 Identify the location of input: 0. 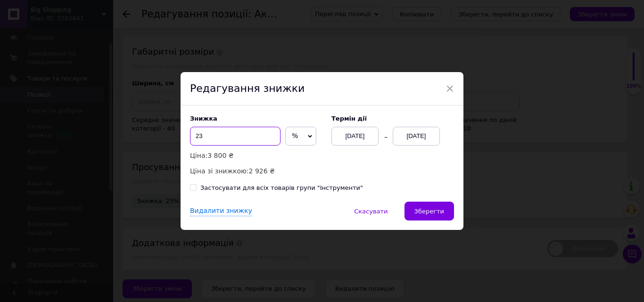
(235, 136).